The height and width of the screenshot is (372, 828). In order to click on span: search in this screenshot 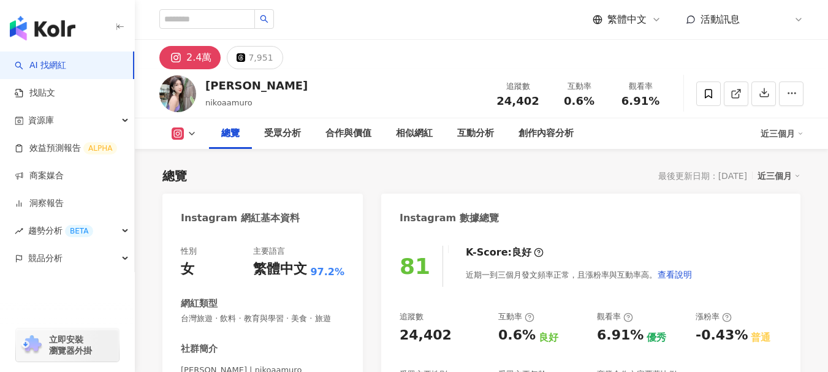, I will do `click(264, 19)`.